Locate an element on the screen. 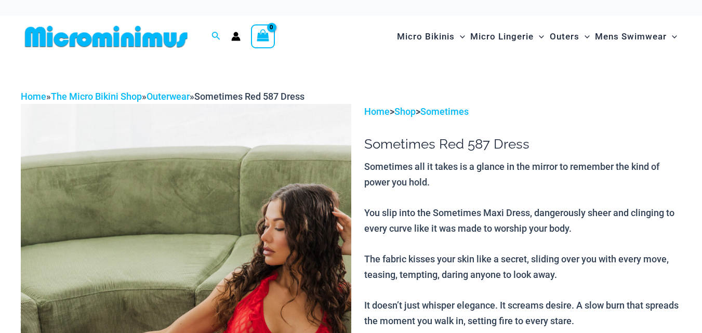 This screenshot has height=333, width=702. a: Search icon link is located at coordinates (216, 36).